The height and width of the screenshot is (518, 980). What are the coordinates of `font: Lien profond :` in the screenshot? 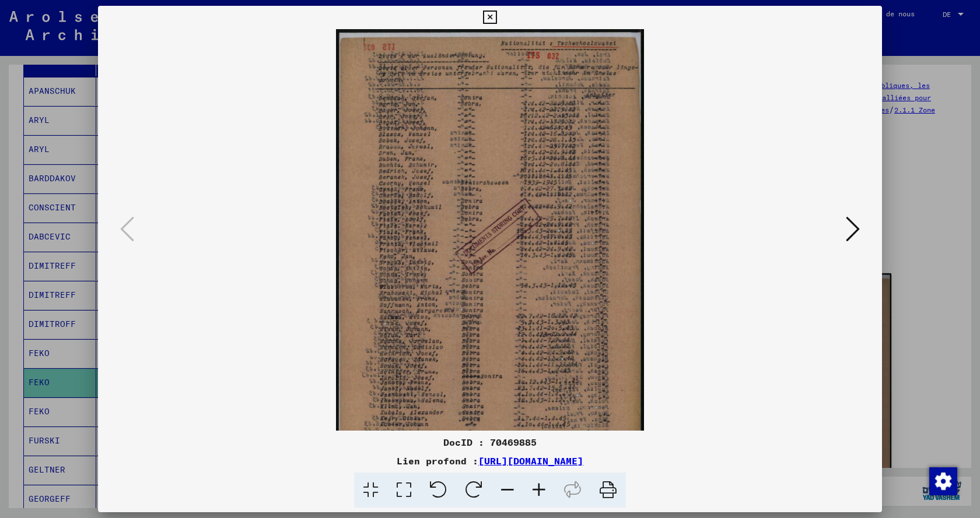 It's located at (438, 461).